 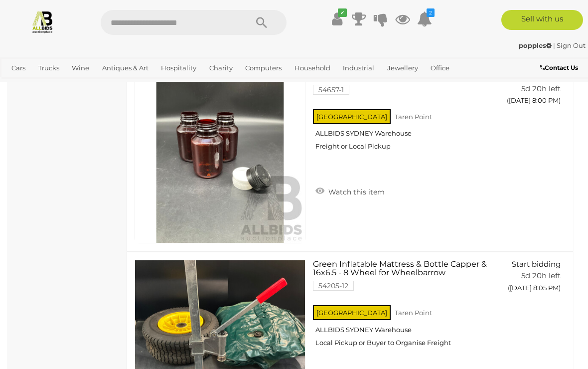 What do you see at coordinates (220, 158) in the screenshot?
I see `img: 54657-1a.jpeg` at bounding box center [220, 158].